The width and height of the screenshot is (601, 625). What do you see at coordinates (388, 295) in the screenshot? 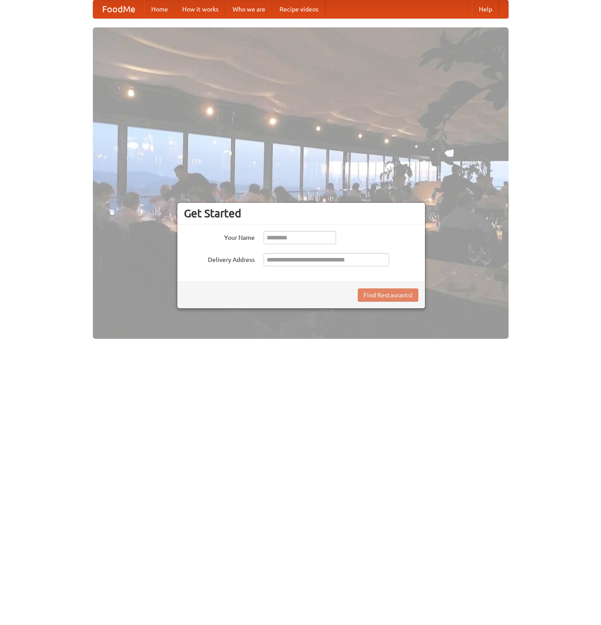
I see `button: Find Restaurants!` at bounding box center [388, 295].